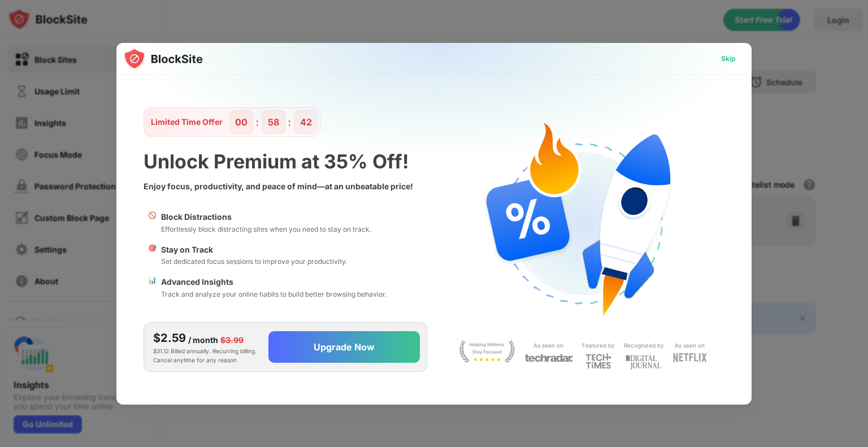 This screenshot has width=868, height=447. What do you see at coordinates (273, 282) in the screenshot?
I see `div: Advanced Insights` at bounding box center [273, 282].